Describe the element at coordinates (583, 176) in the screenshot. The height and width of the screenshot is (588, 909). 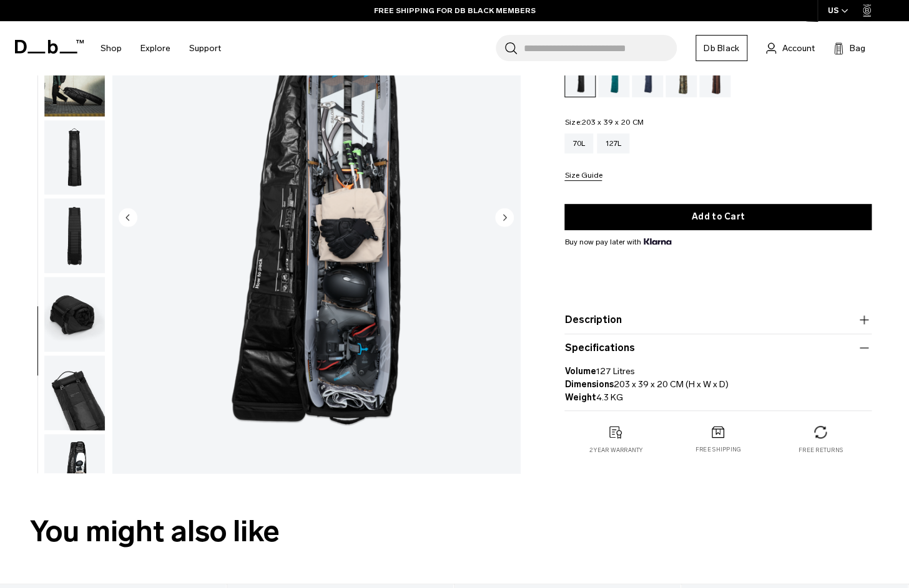
I see `button: Size Guide` at that location.